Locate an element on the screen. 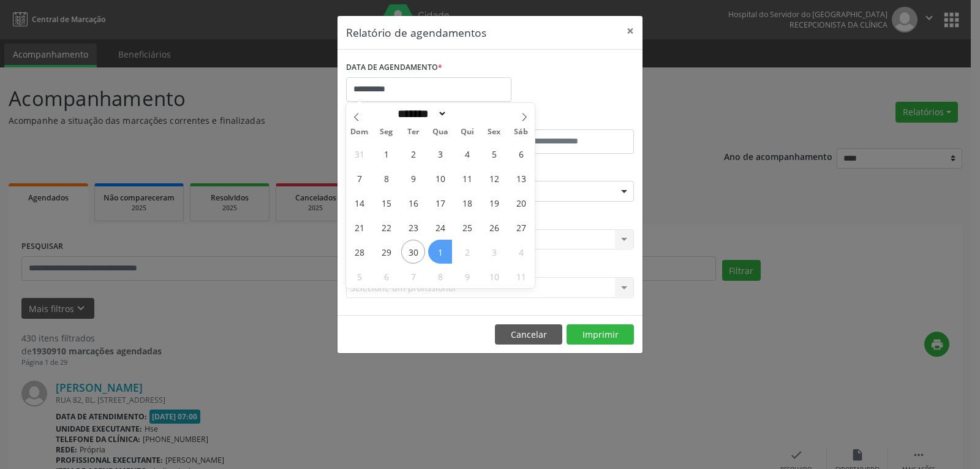 The image size is (980, 469). span: Outubro 10, 2025 is located at coordinates (494, 276).